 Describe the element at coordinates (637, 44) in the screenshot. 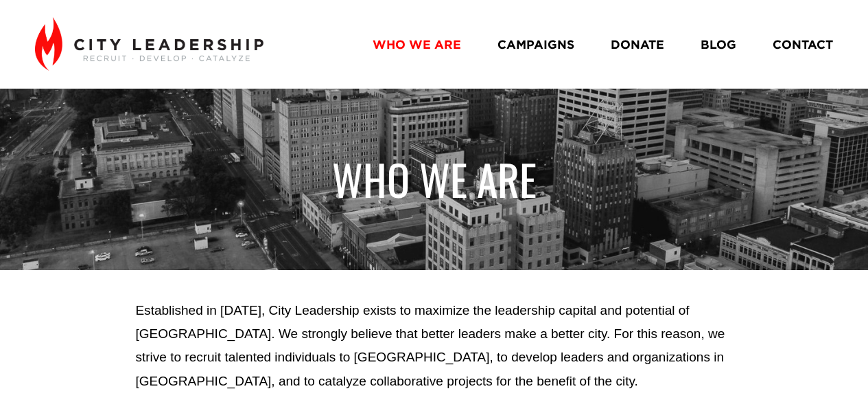

I see `a: DONATE` at that location.